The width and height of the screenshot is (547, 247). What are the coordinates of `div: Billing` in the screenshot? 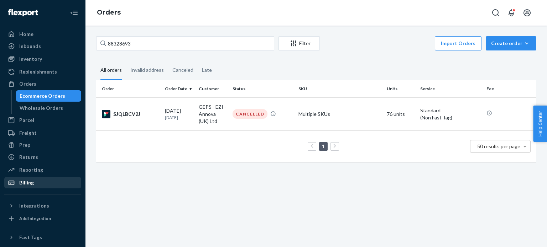 It's located at (26, 183).